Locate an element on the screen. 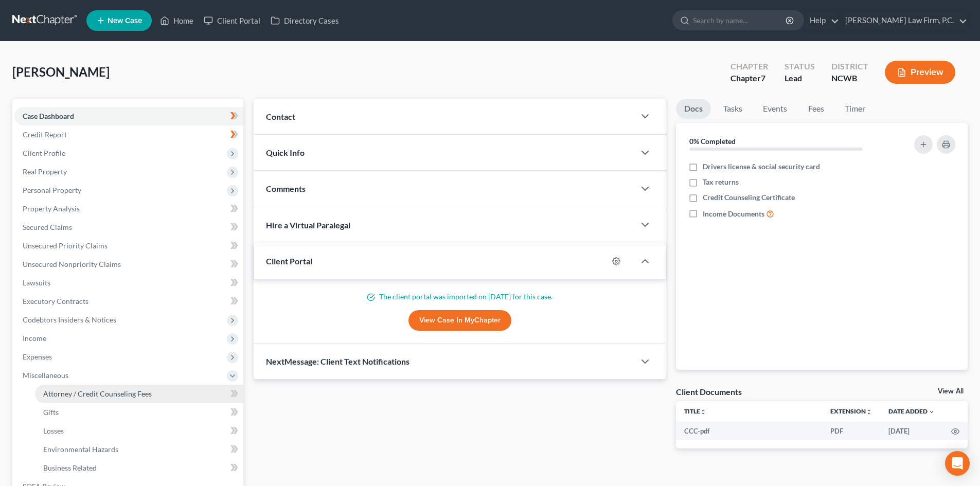  a: Help is located at coordinates (822, 21).